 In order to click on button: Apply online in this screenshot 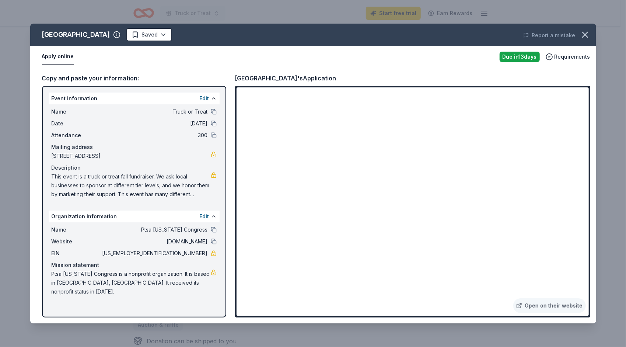, I will do `click(58, 57)`.